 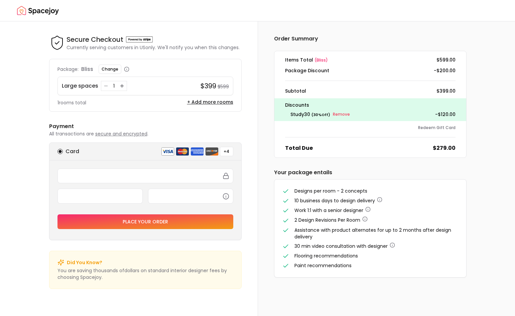 I want to click on h6: Your package entails, so click(x=371, y=173).